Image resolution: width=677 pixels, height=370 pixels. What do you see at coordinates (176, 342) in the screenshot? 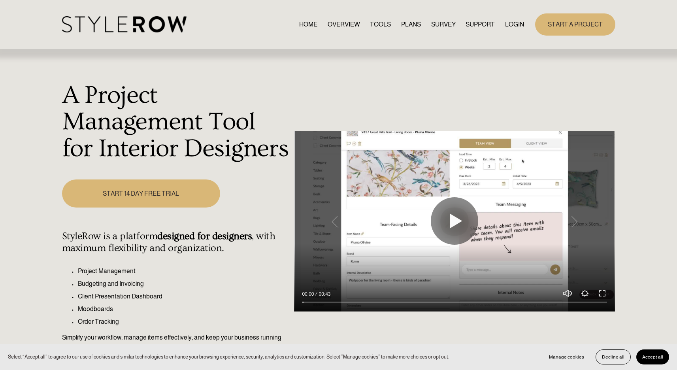
I see `p: Simplify your workflow, manage items effectively, and keep your business running seamlessly.` at bounding box center [176, 342].